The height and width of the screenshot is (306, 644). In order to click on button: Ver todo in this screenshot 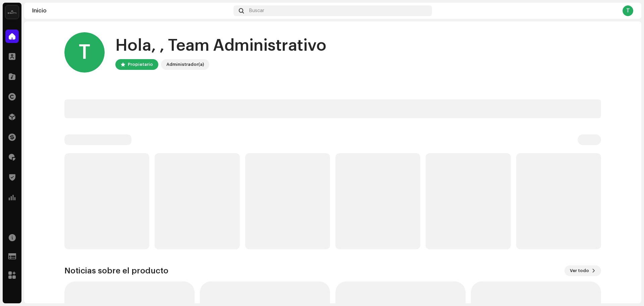, I will do `click(582, 271)`.